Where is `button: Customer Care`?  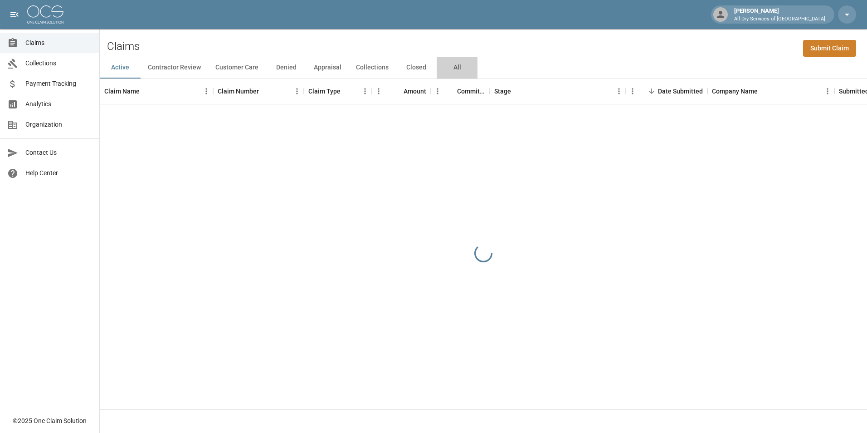
button: Customer Care is located at coordinates (237, 68).